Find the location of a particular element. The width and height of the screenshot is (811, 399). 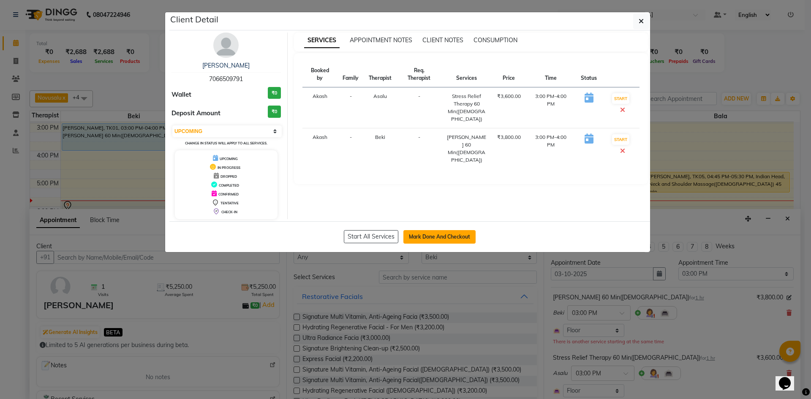

span: DROPPED is located at coordinates (228, 176).